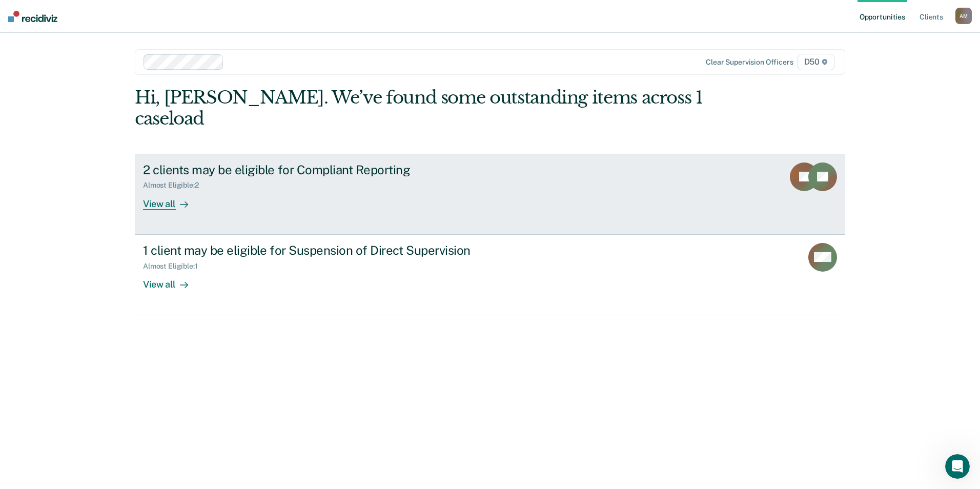 The width and height of the screenshot is (980, 489). Describe the element at coordinates (963, 16) in the screenshot. I see `div: A M` at that location.